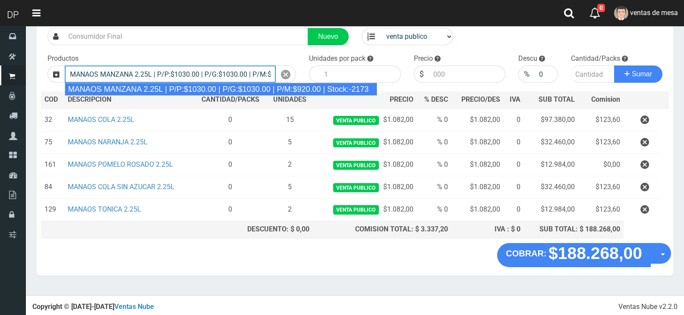  What do you see at coordinates (120, 164) in the screenshot?
I see `a: MANAOS POMELO ROSADO 2.25L` at bounding box center [120, 164].